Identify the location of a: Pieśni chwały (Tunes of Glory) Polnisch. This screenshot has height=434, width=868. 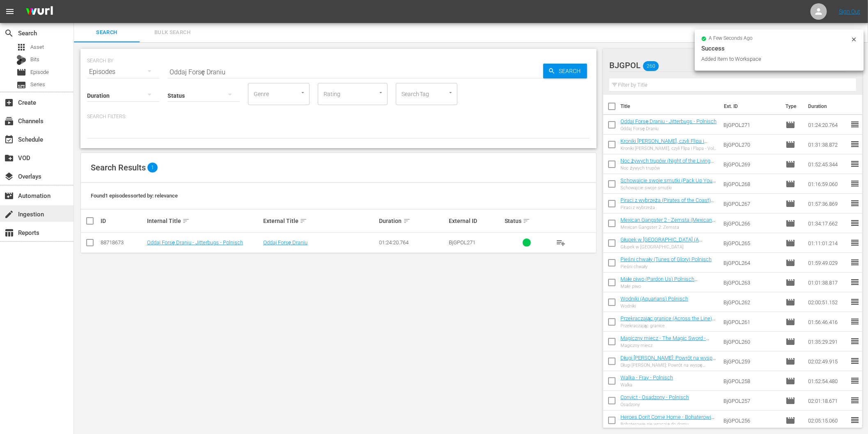
(666, 259).